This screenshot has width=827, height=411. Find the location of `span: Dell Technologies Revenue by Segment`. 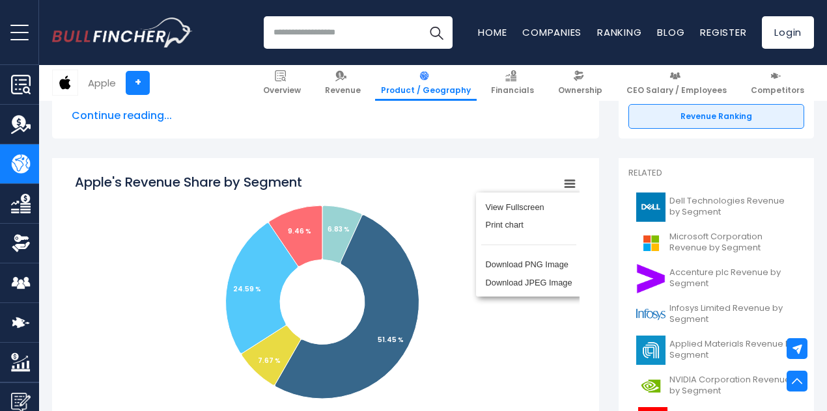

span: Dell Technologies Revenue by Segment is located at coordinates (732, 207).